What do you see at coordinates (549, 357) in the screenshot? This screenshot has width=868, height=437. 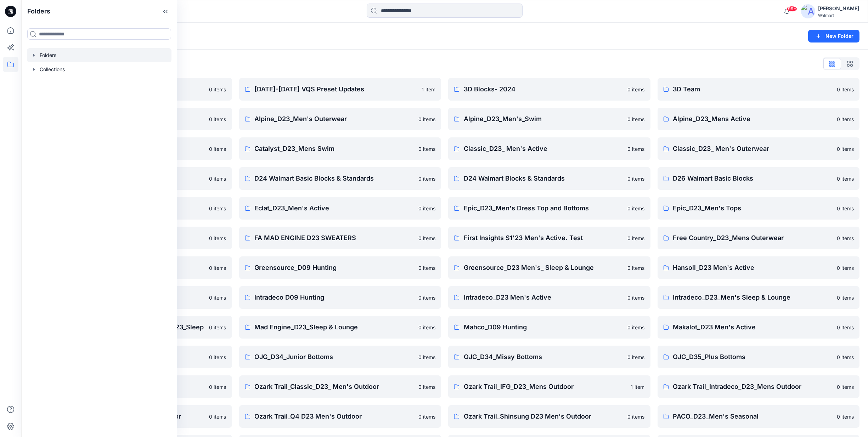 I see `a: OJG_D34_Missy Bottoms0 items` at bounding box center [549, 357].